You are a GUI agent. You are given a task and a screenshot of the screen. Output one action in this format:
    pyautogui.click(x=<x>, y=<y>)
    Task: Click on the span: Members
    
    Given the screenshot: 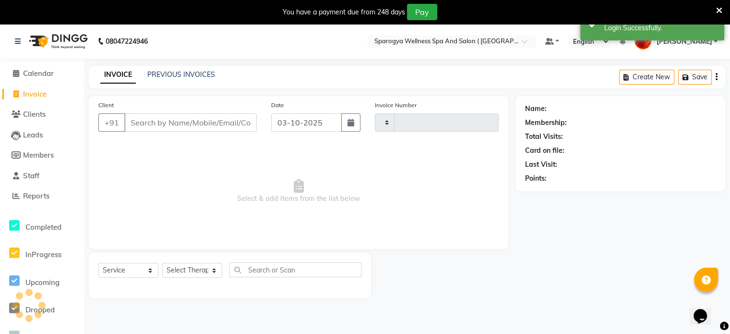 What is the action you would take?
    pyautogui.click(x=38, y=155)
    